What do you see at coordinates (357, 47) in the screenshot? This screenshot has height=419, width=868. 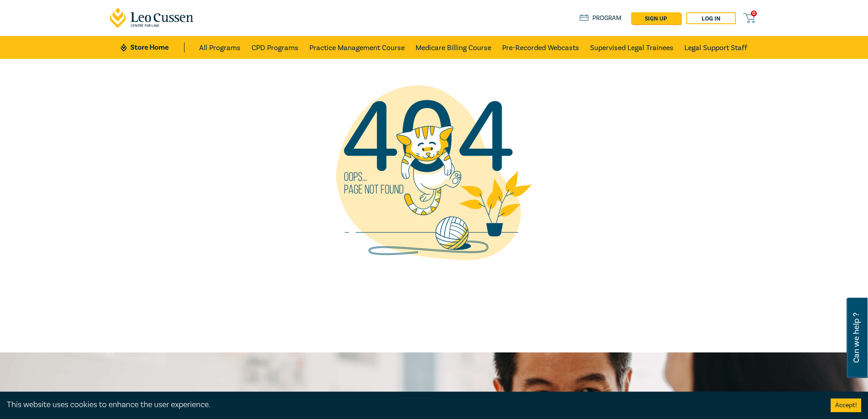 I see `a: Practice Management Course` at bounding box center [357, 47].